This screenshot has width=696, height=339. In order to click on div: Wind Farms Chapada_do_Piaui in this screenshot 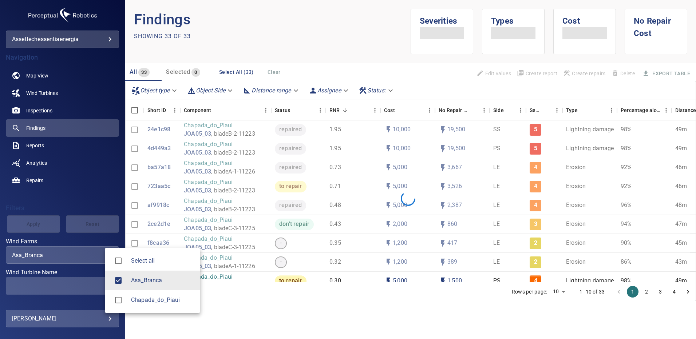, I will do `click(163, 300)`.